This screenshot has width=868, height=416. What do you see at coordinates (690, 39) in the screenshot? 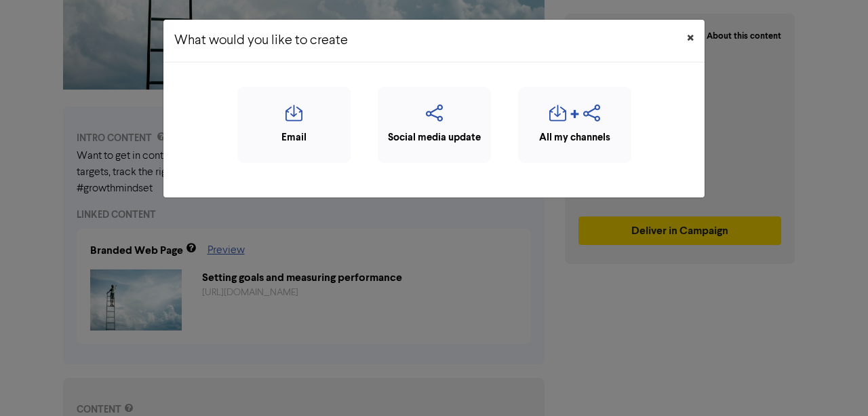
I see `button: Close` at bounding box center [690, 39].